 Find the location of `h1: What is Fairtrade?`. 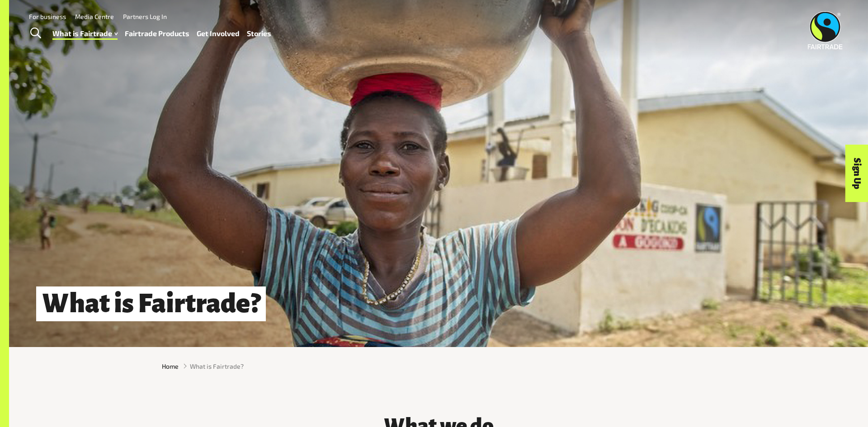

h1: What is Fairtrade? is located at coordinates (151, 304).